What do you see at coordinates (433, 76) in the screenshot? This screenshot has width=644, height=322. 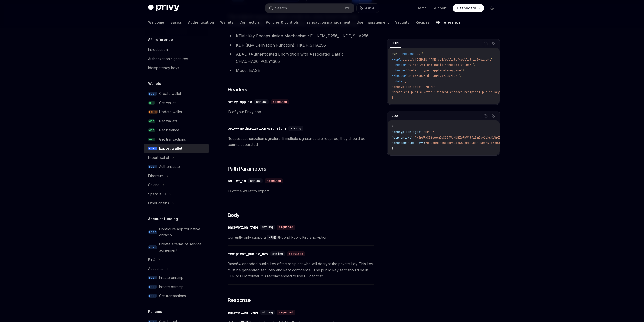 I see `span: 'privy-app-id: <privy-app-id>'` at bounding box center [433, 76].